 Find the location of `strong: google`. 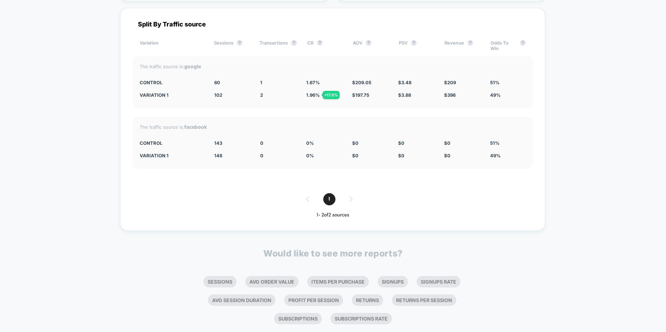

strong: google is located at coordinates (193, 66).